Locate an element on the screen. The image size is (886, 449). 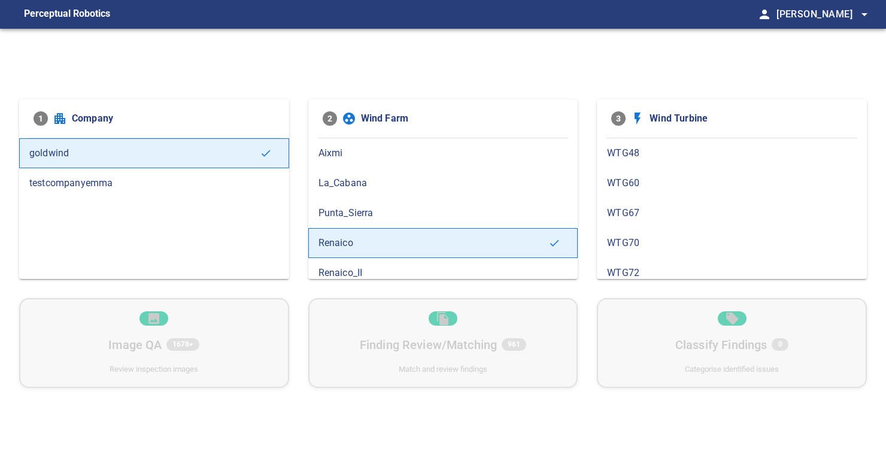
span: 3 is located at coordinates (619, 119).